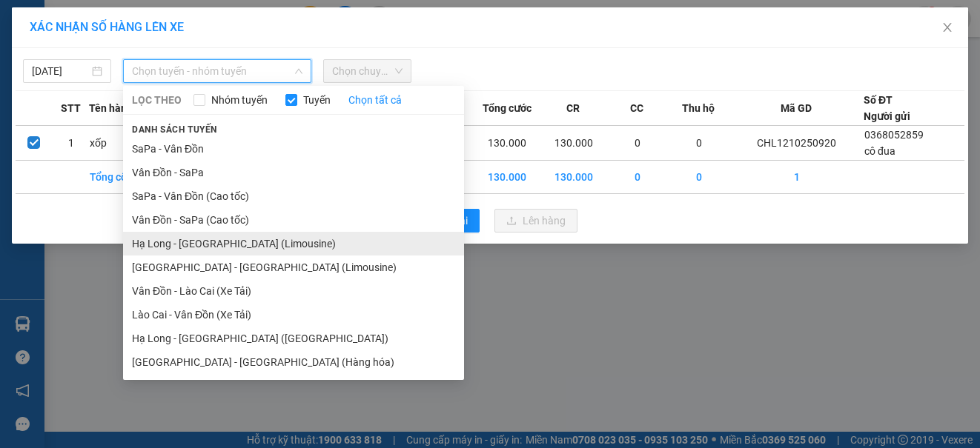 This screenshot has width=980, height=448. Describe the element at coordinates (107, 27) in the screenshot. I see `span: XÁC NHẬN SỐ HÀNG LÊN XE` at that location.